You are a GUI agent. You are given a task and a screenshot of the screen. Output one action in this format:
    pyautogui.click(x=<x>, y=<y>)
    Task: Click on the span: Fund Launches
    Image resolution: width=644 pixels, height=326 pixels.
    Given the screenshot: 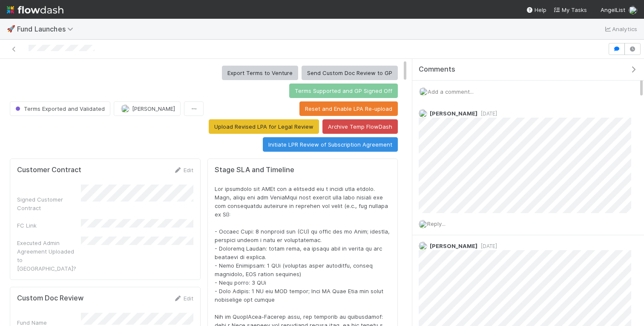 What is the action you would take?
    pyautogui.click(x=47, y=29)
    